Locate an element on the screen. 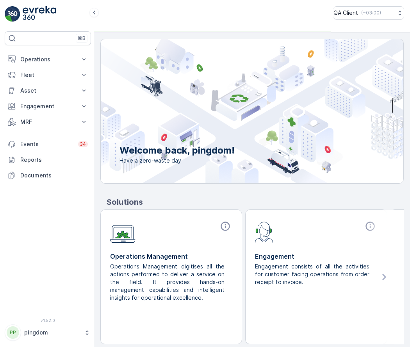  a: Reports is located at coordinates (48, 160).